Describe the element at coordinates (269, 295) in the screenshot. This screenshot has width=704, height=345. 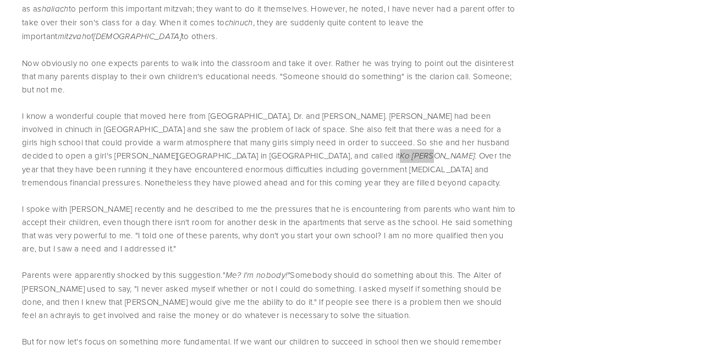
I see `p: Parents were apparently shocked by this suggestion. Somebody should do something about this. The ...` at that location.